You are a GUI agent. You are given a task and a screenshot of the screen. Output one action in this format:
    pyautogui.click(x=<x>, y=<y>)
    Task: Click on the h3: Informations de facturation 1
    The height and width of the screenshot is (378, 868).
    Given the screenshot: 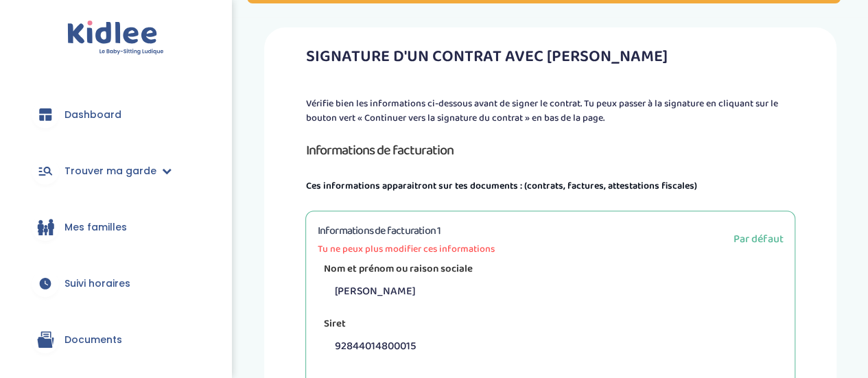 What is the action you would take?
    pyautogui.click(x=405, y=231)
    